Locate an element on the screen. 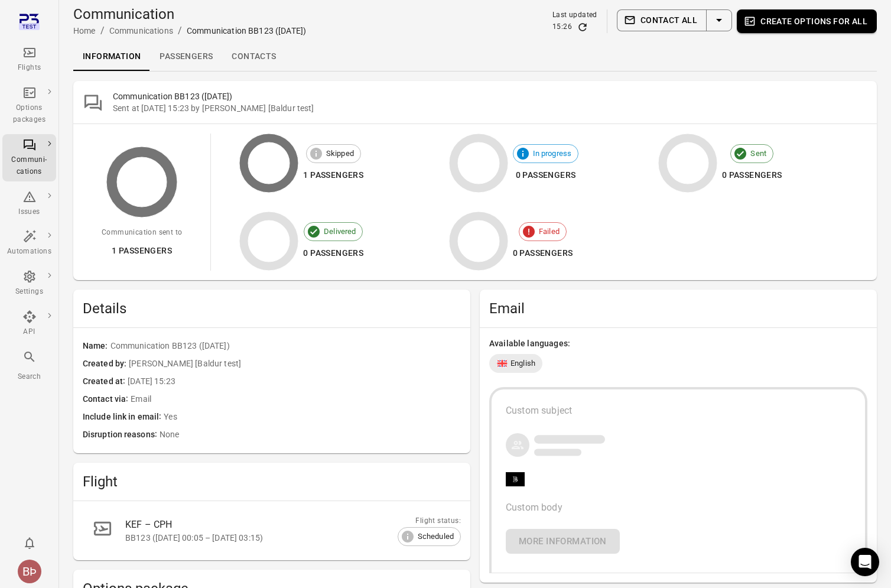 The image size is (891, 588). span: Failed is located at coordinates (549, 232).